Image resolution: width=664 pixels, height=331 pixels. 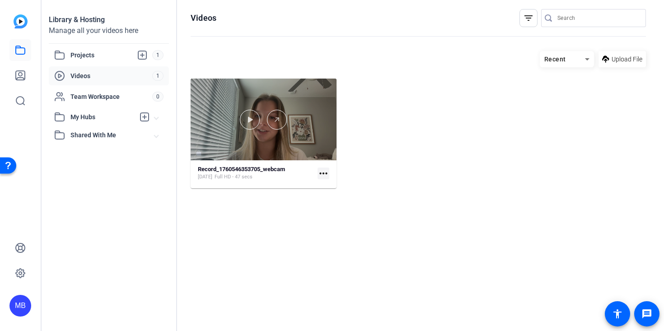 What do you see at coordinates (158, 97) in the screenshot?
I see `span: 0` at bounding box center [158, 97].